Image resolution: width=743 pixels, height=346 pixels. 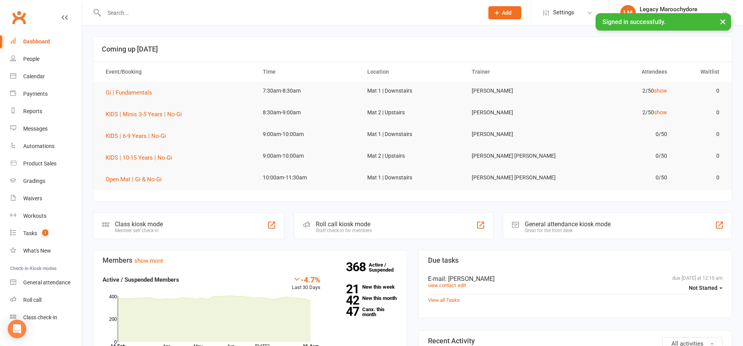 I want to click on a: View all Tasks, so click(x=444, y=300).